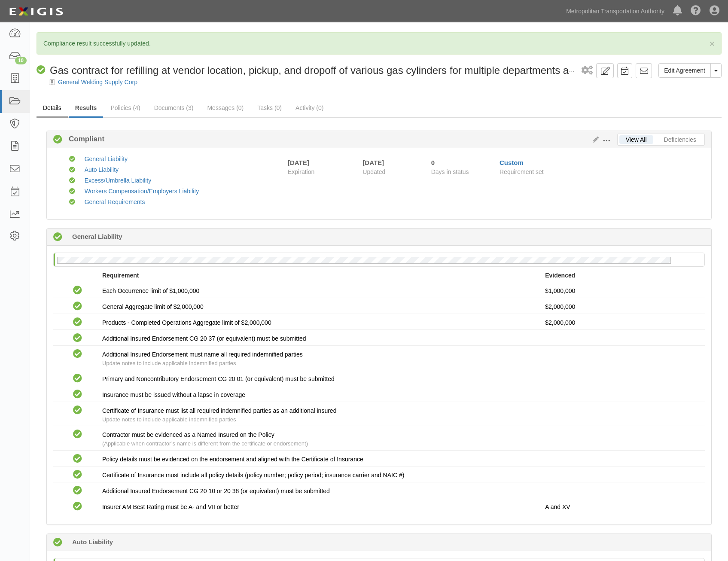 The image size is (728, 561). I want to click on p: Compliance result successfully updated., so click(379, 44).